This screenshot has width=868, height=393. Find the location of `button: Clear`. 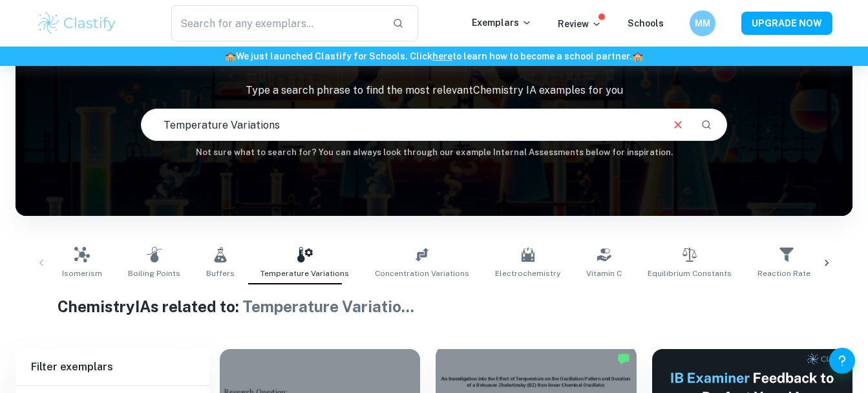

button: Clear is located at coordinates (678, 125).